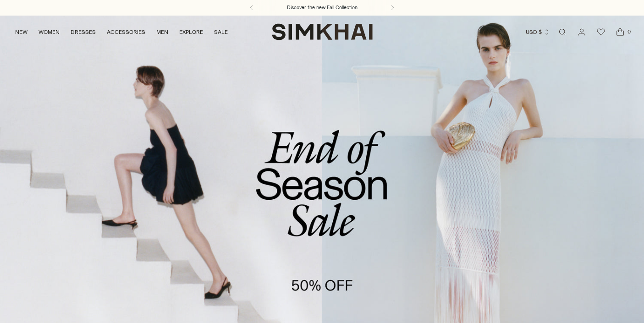 This screenshot has height=323, width=644. I want to click on span: 0, so click(629, 32).